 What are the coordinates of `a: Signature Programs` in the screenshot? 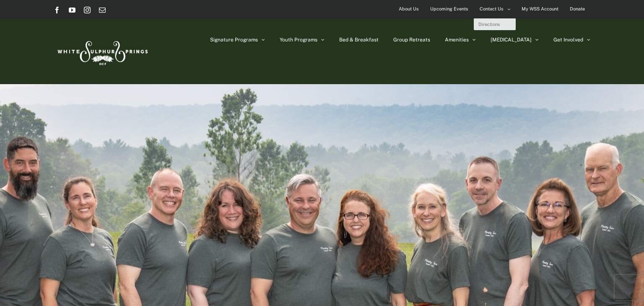 It's located at (237, 40).